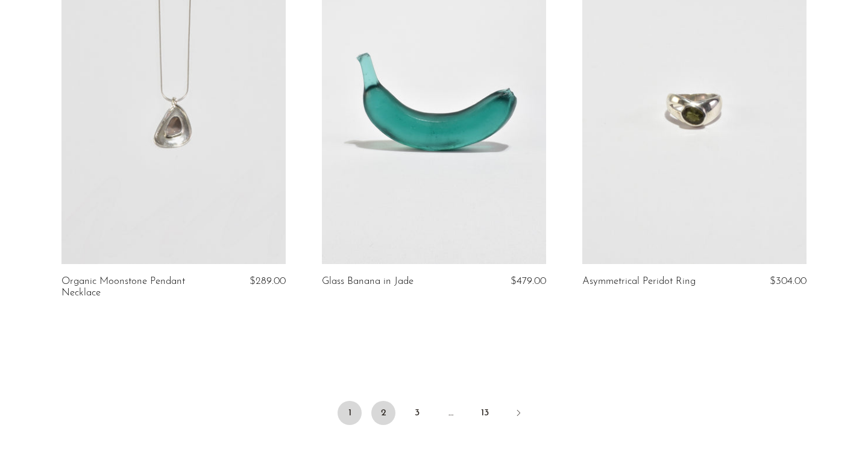  What do you see at coordinates (639, 282) in the screenshot?
I see `a: Asymmetrical Peridot Ring` at bounding box center [639, 282].